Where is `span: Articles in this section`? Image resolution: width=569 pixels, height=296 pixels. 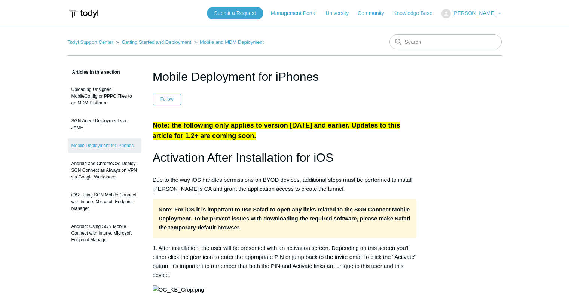 span: Articles in this section is located at coordinates (94, 72).